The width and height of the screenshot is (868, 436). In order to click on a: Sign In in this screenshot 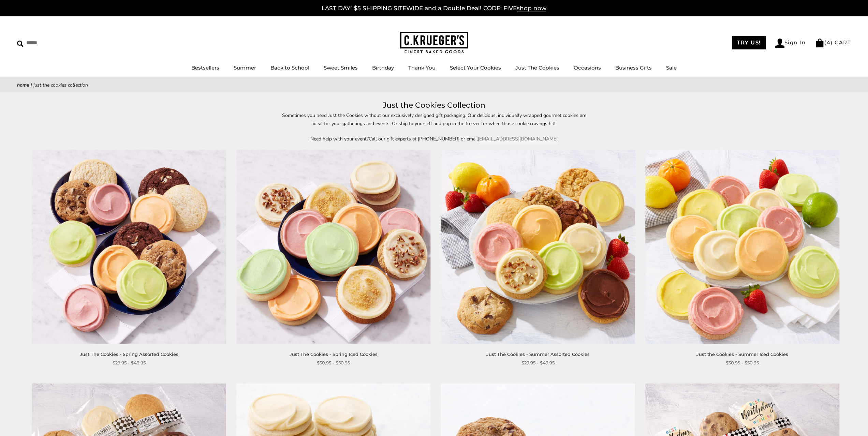, I will do `click(790, 43)`.